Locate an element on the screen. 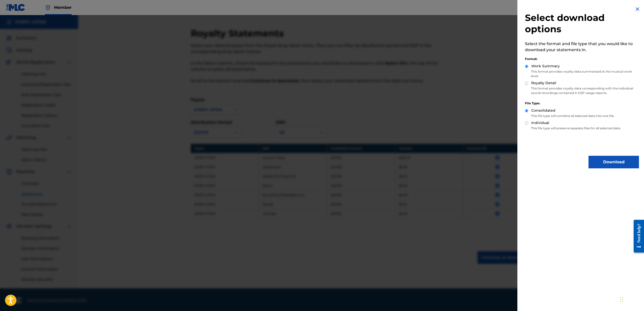 The image size is (644, 311). div: Open Resource Center is located at coordinates (9, 21).